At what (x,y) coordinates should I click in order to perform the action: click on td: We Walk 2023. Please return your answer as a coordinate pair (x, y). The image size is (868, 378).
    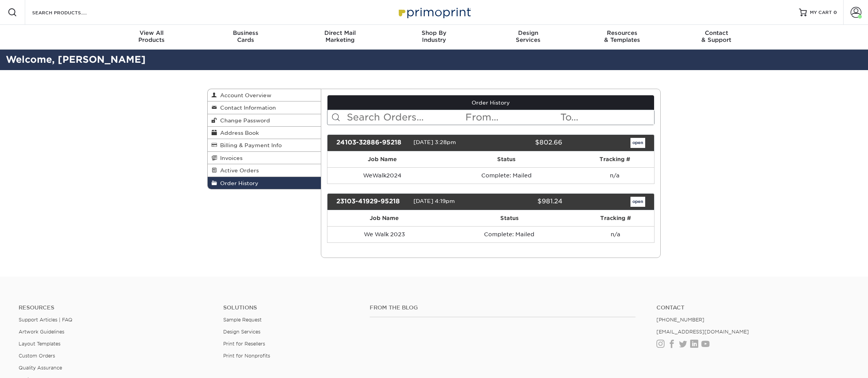
    Looking at the image, I should click on (384, 234).